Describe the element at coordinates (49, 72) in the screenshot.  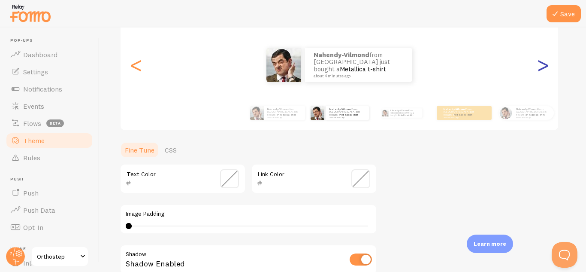
I see `a: Settings` at that location.